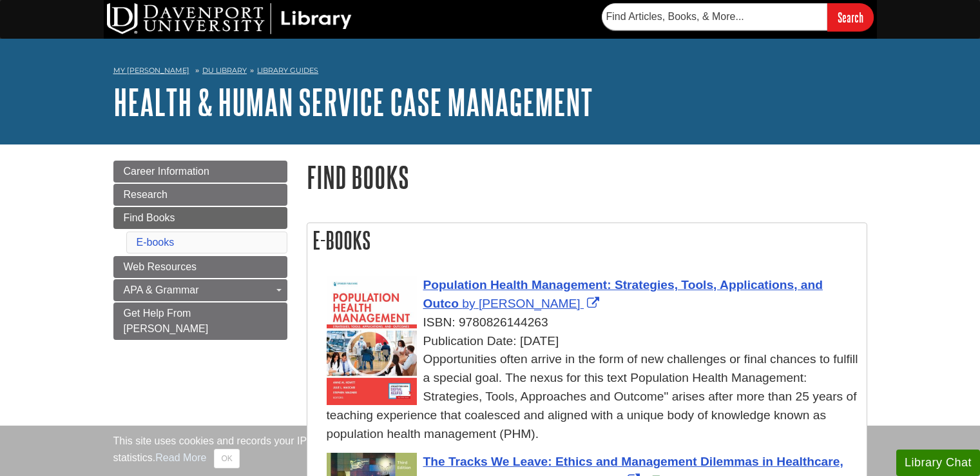 The width and height of the screenshot is (980, 476). I want to click on a: Research, so click(201, 194).